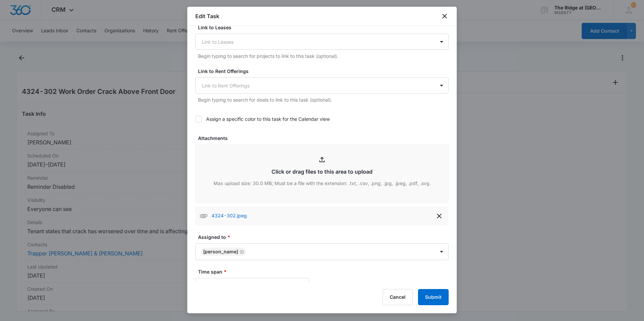 Image resolution: width=644 pixels, height=321 pixels. What do you see at coordinates (325, 272) in the screenshot?
I see `label: Time span` at bounding box center [325, 272].